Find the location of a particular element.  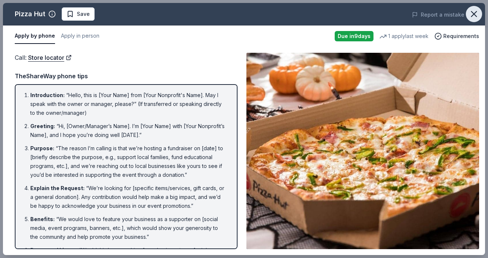

img: Image for Pizza Hut is located at coordinates (363, 151).